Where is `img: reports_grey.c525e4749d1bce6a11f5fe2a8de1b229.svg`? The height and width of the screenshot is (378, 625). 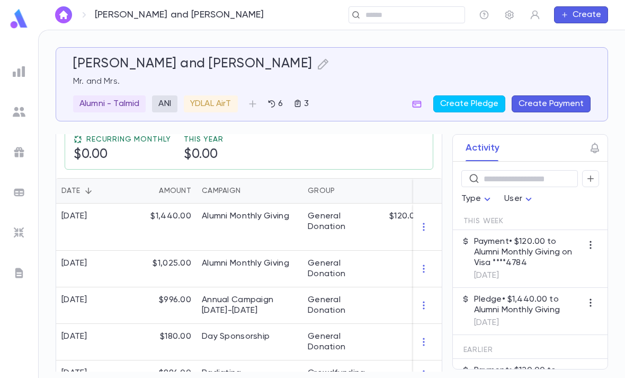 img: reports_grey.c525e4749d1bce6a11f5fe2a8de1b229.svg is located at coordinates (19, 72).